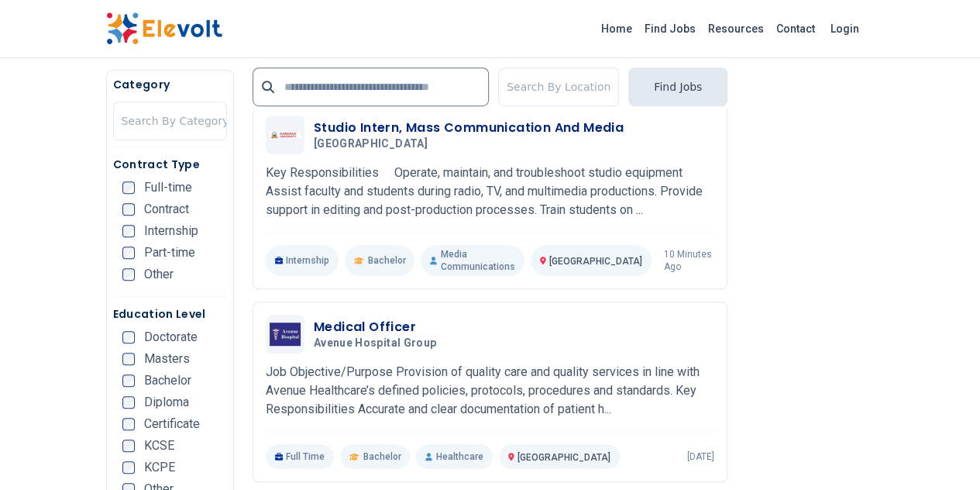 The height and width of the screenshot is (490, 980). Describe the element at coordinates (168, 187) in the screenshot. I see `span: Full-time` at that location.